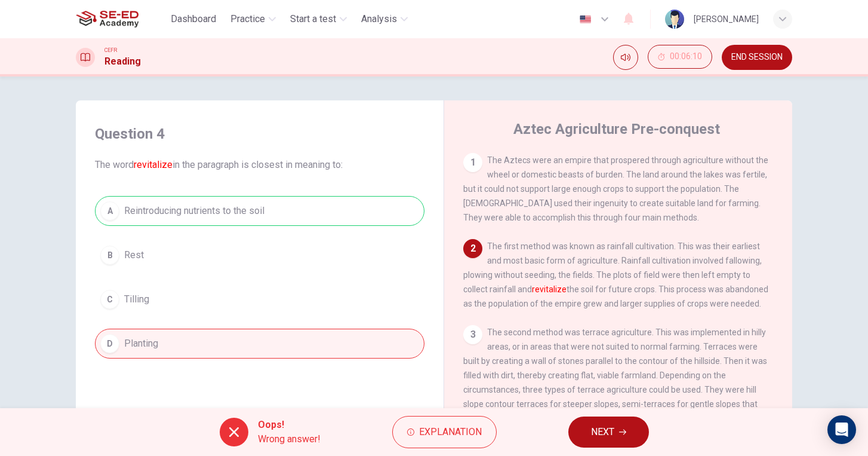 The width and height of the screenshot is (868, 456). I want to click on span: Analysis, so click(379, 19).